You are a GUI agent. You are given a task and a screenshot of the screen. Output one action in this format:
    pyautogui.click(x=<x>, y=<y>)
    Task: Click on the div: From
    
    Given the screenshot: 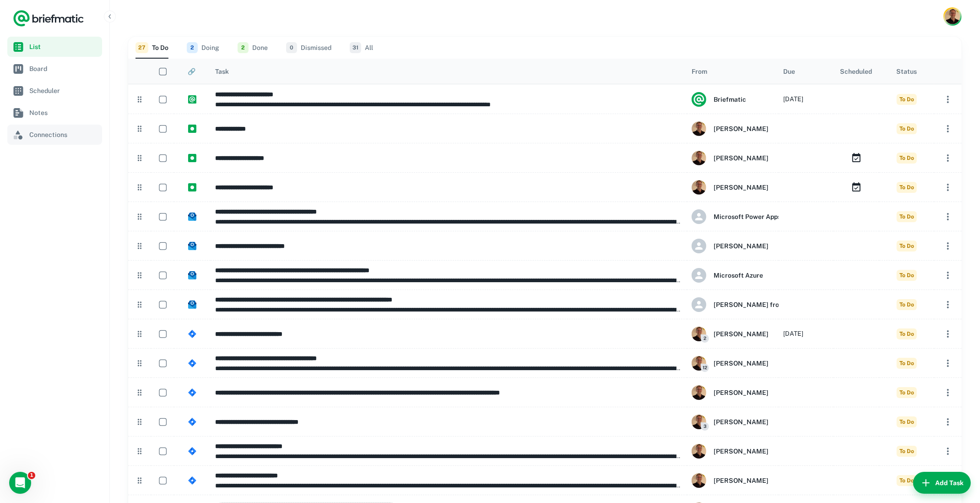 What is the action you would take?
    pyautogui.click(x=700, y=72)
    